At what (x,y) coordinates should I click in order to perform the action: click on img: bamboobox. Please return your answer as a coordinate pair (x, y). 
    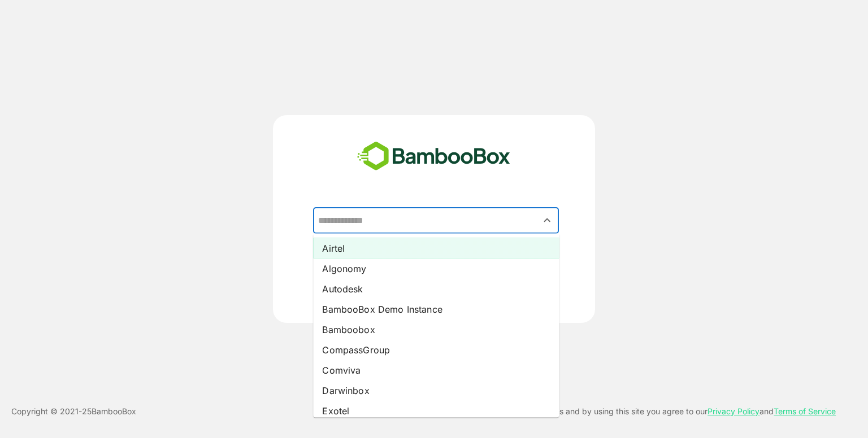
    Looking at the image, I should click on (434, 156).